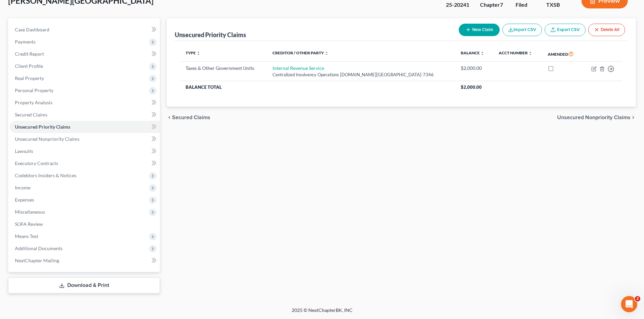 This screenshot has width=644, height=319. I want to click on span: Miscellaneous, so click(30, 212).